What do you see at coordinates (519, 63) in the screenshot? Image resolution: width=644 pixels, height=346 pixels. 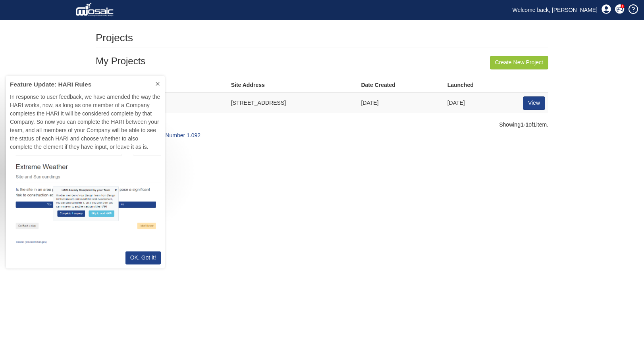 I see `a: Create New Project` at bounding box center [519, 63].